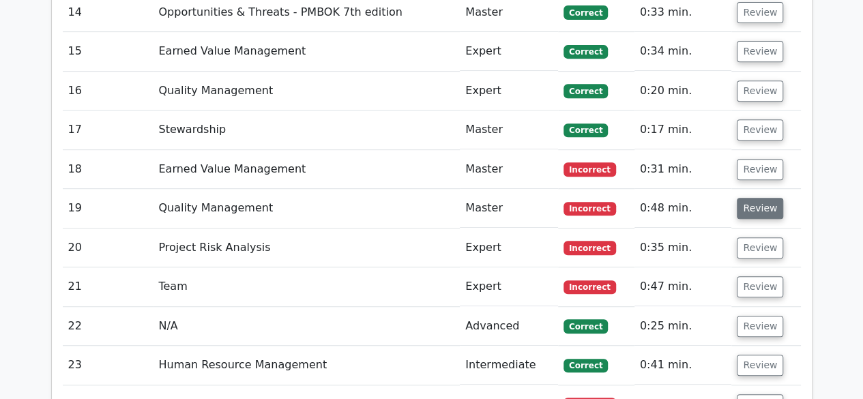 The image size is (863, 399). I want to click on td: 19, so click(108, 208).